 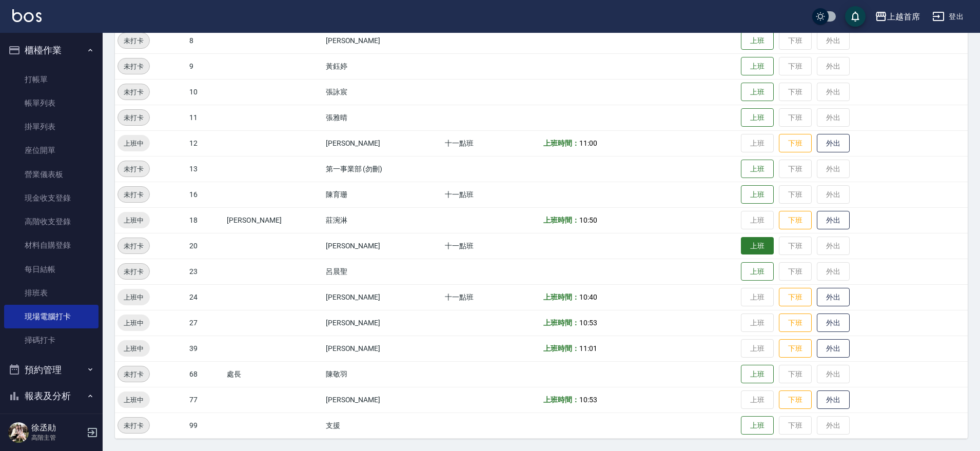 I want to click on span: 11:01, so click(x=588, y=348).